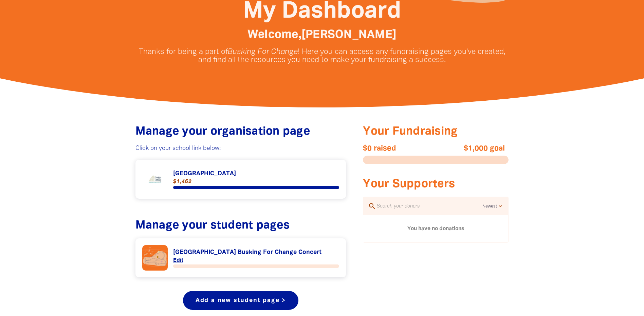 This screenshot has width=644, height=316. What do you see at coordinates (399, 149) in the screenshot?
I see `span: $0 raised` at bounding box center [399, 149].